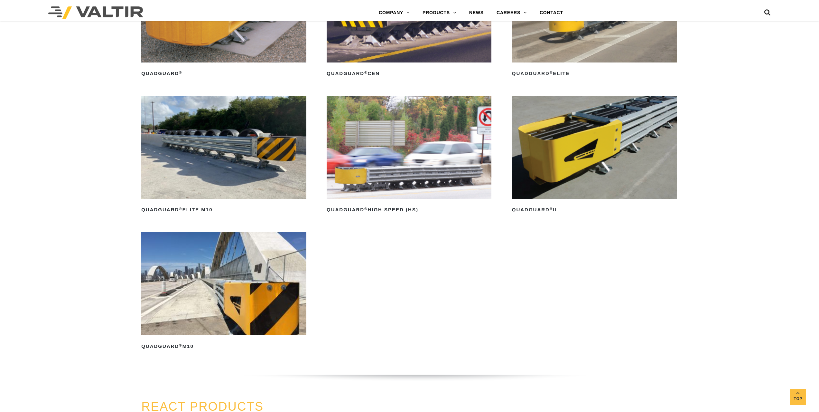  I want to click on h2: QuadGuard Elite M10, so click(224, 210).